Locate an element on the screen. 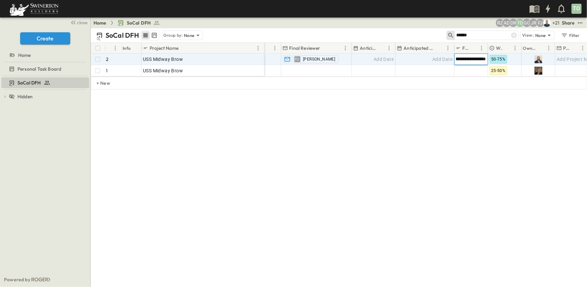  p: 2 is located at coordinates (108, 59).